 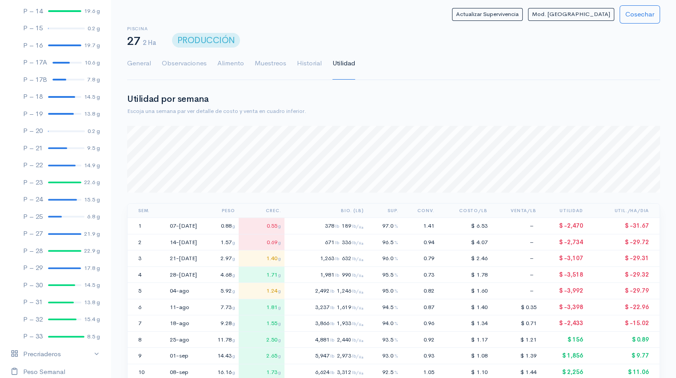 What do you see at coordinates (384, 242) in the screenshot?
I see `td: 96.5` at bounding box center [384, 242].